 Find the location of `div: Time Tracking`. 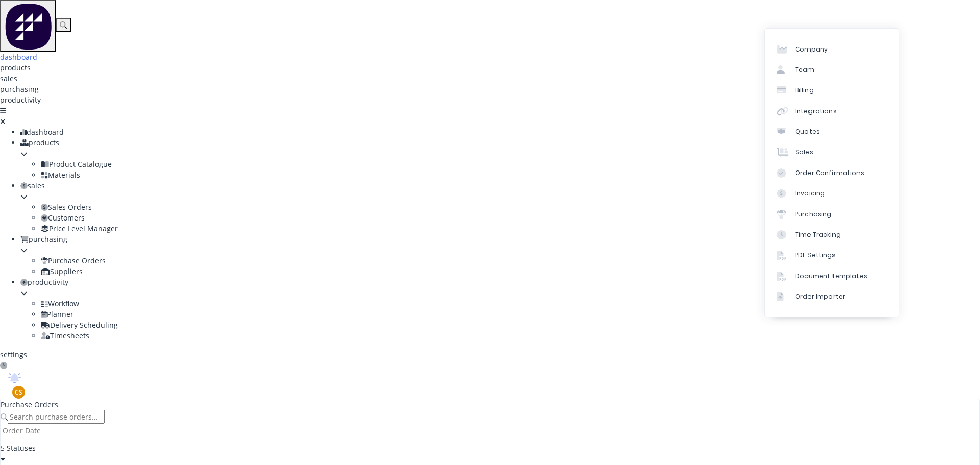

div: Time Tracking is located at coordinates (818, 235).